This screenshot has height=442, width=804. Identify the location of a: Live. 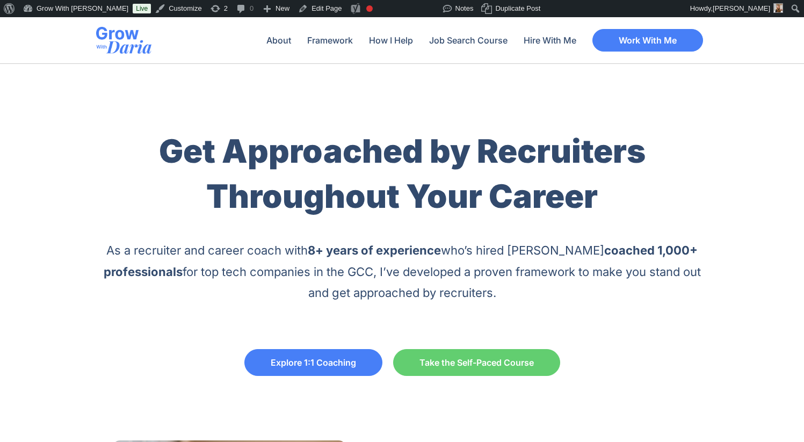
(142, 9).